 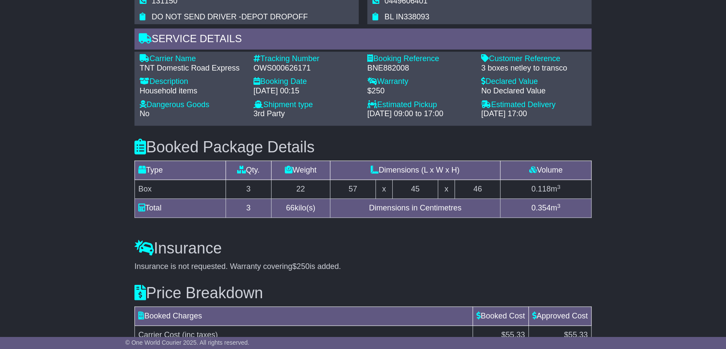 I want to click on div: Shipment type, so click(x=306, y=105).